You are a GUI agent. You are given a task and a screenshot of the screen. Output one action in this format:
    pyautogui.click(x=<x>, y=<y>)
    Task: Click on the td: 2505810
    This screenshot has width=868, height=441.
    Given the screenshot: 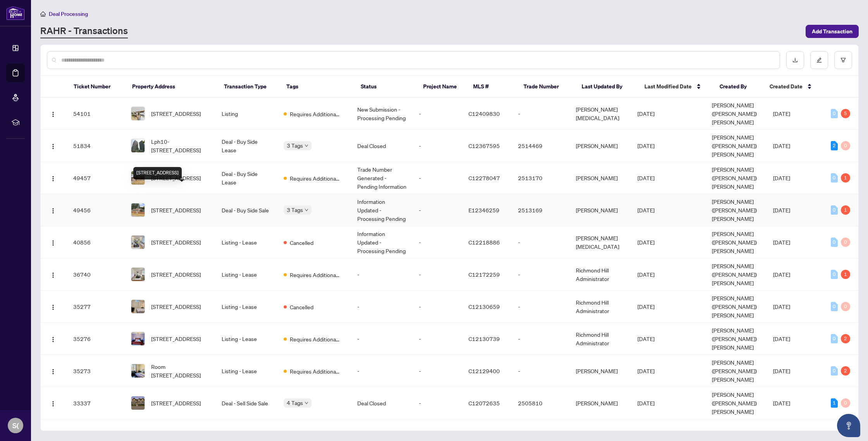 What is the action you would take?
    pyautogui.click(x=541, y=403)
    